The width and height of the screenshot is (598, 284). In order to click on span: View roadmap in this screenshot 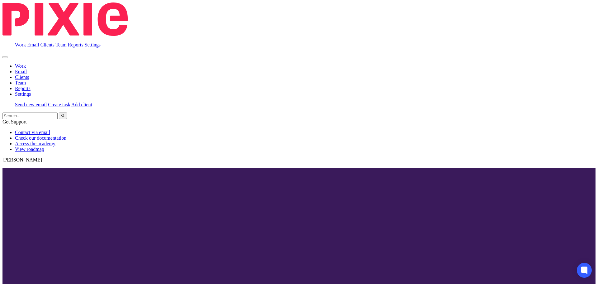, I will do `click(30, 149)`.